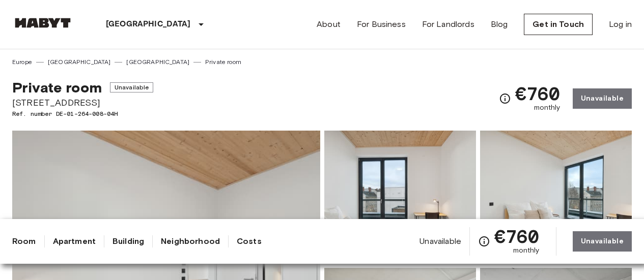 The width and height of the screenshot is (644, 280). Describe the element at coordinates (190, 242) in the screenshot. I see `a: Neighborhood` at that location.